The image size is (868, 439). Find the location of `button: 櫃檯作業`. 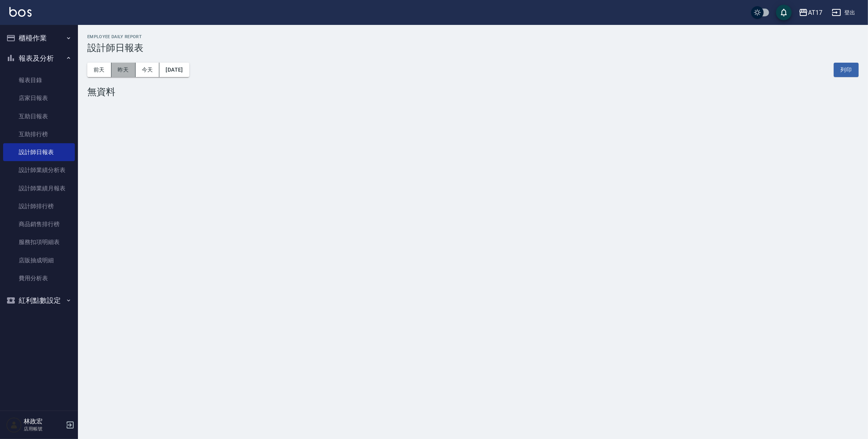

button: 櫃檯作業 is located at coordinates (39, 38).